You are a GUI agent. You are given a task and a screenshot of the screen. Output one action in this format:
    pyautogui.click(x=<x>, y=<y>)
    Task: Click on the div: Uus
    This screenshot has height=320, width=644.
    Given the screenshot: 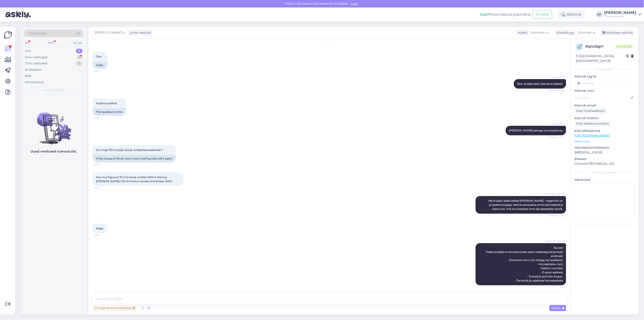 What is the action you would take?
    pyautogui.click(x=28, y=51)
    